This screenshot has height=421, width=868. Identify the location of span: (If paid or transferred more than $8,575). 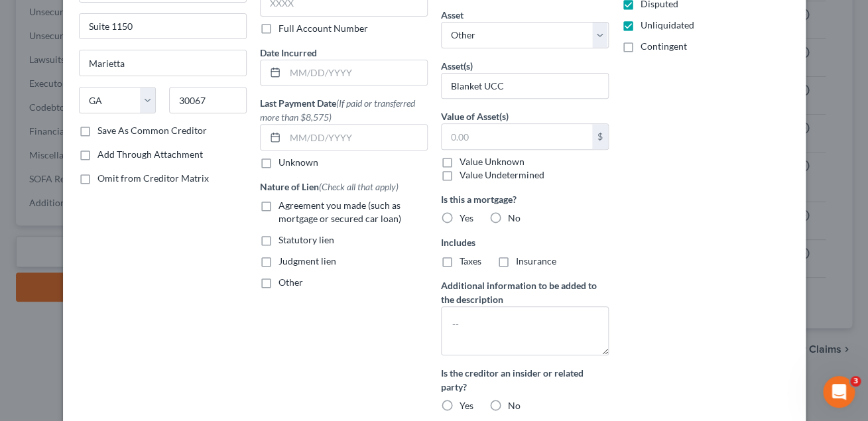
(338, 110).